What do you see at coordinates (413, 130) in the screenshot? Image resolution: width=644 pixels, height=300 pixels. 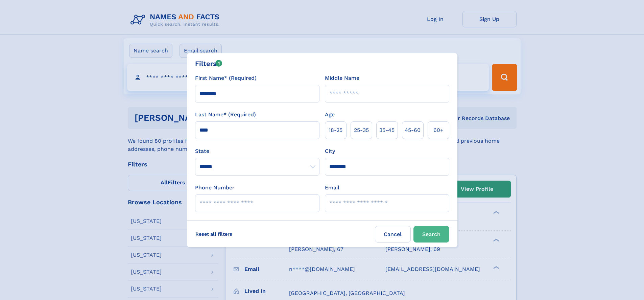 I see `span: 45‑60` at bounding box center [413, 130].